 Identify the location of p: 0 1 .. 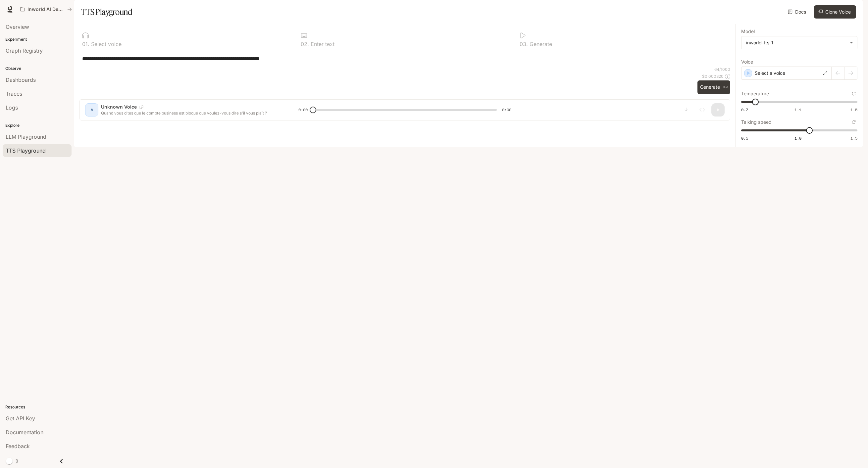
(86, 44).